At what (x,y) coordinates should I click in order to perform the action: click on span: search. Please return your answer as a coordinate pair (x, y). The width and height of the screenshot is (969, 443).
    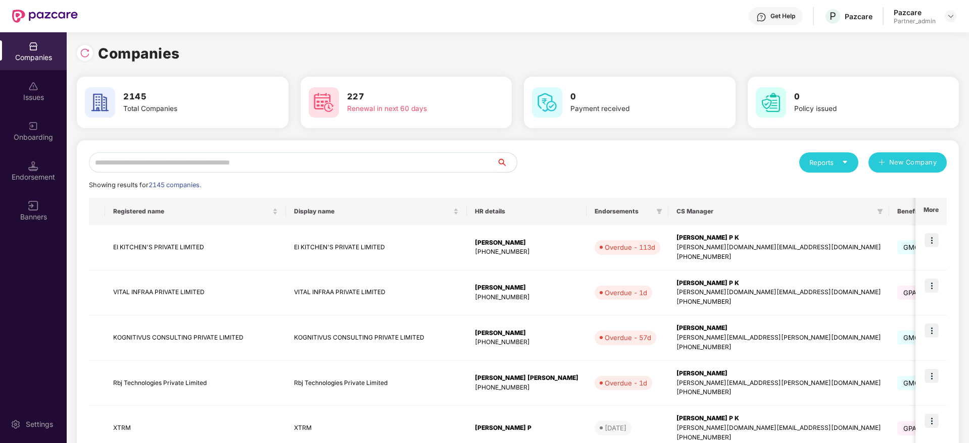
    Looking at the image, I should click on (506, 163).